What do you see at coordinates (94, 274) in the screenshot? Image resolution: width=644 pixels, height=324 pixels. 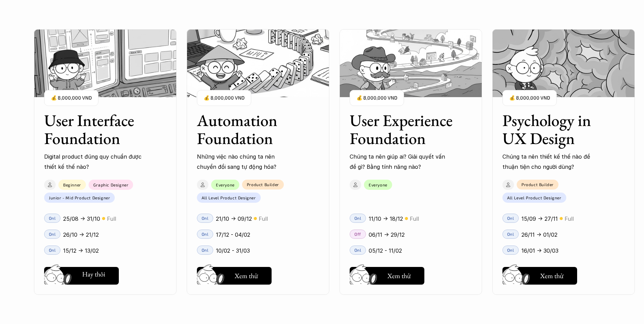 I see `h5: Hay thôi` at bounding box center [94, 274].